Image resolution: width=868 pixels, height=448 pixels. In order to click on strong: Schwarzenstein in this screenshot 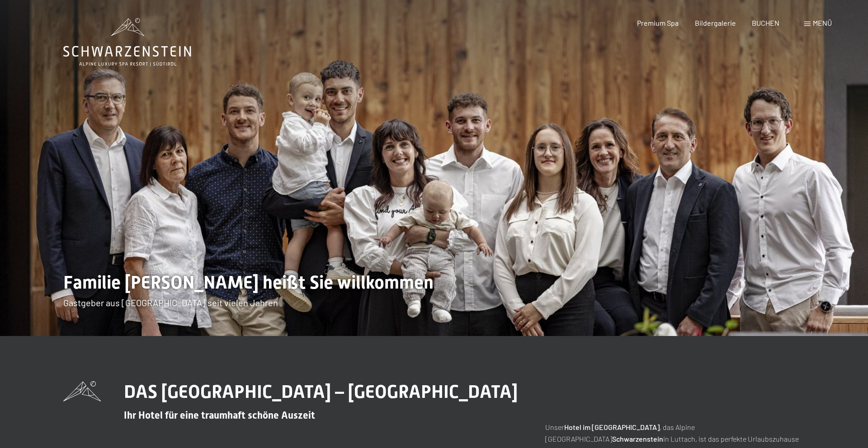, I will do `click(638, 438)`.